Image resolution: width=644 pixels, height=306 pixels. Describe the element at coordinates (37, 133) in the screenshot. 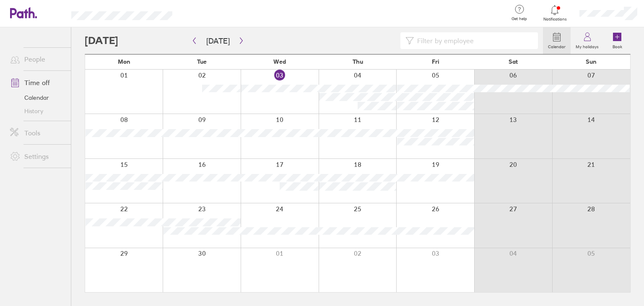

I see `a: Tools` at that location.